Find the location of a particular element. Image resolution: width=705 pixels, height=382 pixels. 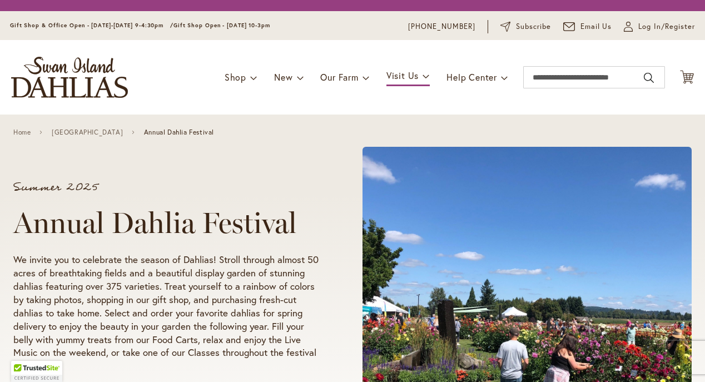

a: Subscribe is located at coordinates (526, 27).